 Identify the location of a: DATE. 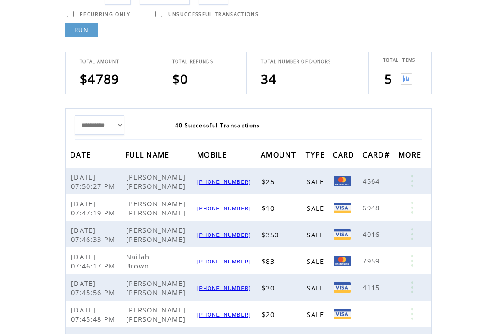
(82, 155).